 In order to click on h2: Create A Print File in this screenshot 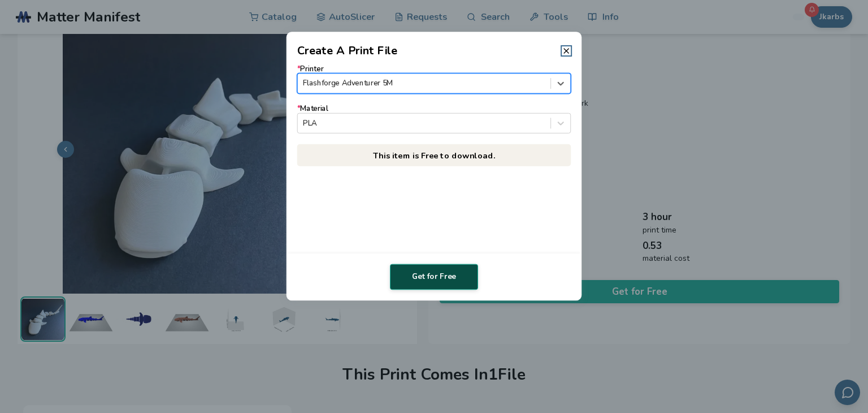, I will do `click(348, 50)`.